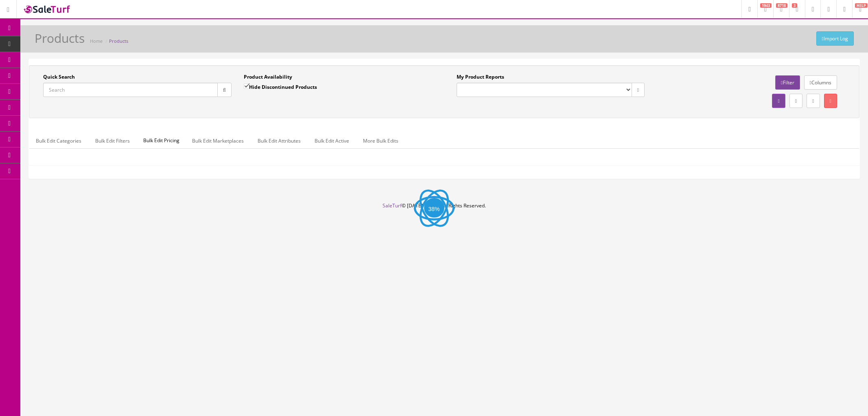  I want to click on a: Bulk Edit Active, so click(332, 140).